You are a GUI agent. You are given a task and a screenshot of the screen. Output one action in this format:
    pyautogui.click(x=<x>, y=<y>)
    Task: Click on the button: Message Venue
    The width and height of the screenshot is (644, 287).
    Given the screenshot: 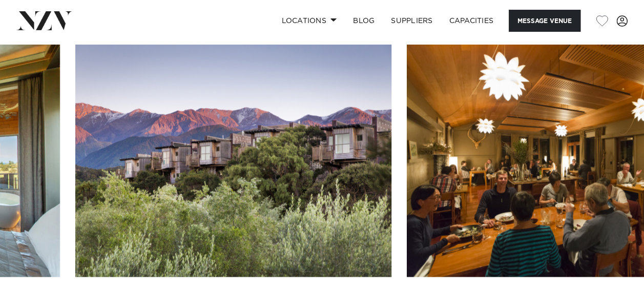 What is the action you would take?
    pyautogui.click(x=544, y=20)
    